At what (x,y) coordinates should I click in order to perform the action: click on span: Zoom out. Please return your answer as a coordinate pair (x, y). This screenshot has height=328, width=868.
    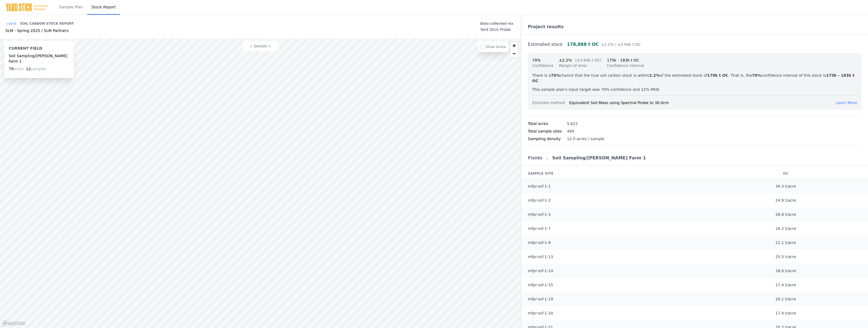
    Looking at the image, I should click on (514, 53).